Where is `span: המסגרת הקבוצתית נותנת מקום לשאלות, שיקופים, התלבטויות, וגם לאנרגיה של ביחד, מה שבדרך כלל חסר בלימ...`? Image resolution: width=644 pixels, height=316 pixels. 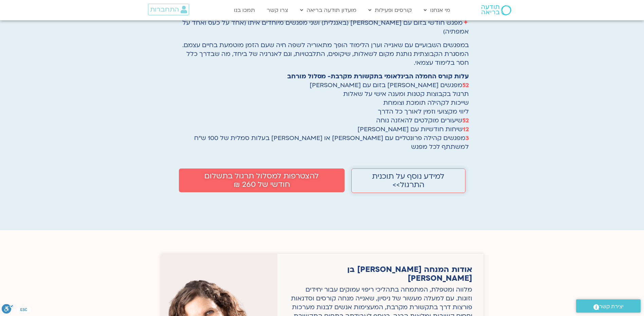
span: המסגרת הקבוצתית נותנת מקום לשאלות, שיקופים, התלבטויות, וגם לאנרגיה של ביחד, מה שבדרך כלל חסר בלימ... is located at coordinates (328, 58).